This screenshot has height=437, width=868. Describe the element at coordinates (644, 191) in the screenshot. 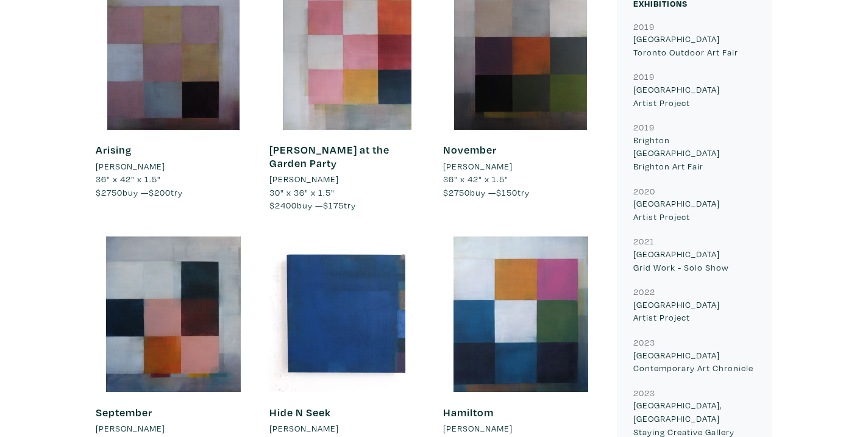

I see `small: 2020` at that location.